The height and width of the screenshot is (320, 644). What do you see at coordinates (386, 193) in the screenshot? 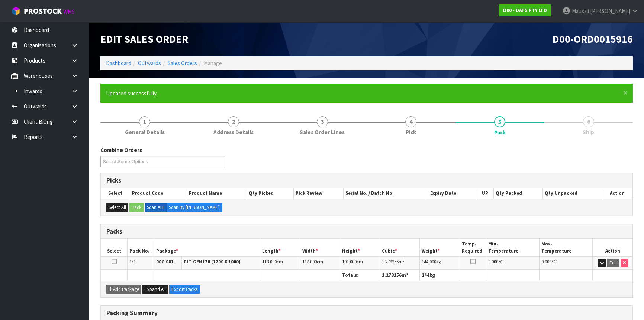
I see `th: Serial No. / Batch No.` at bounding box center [386, 193].